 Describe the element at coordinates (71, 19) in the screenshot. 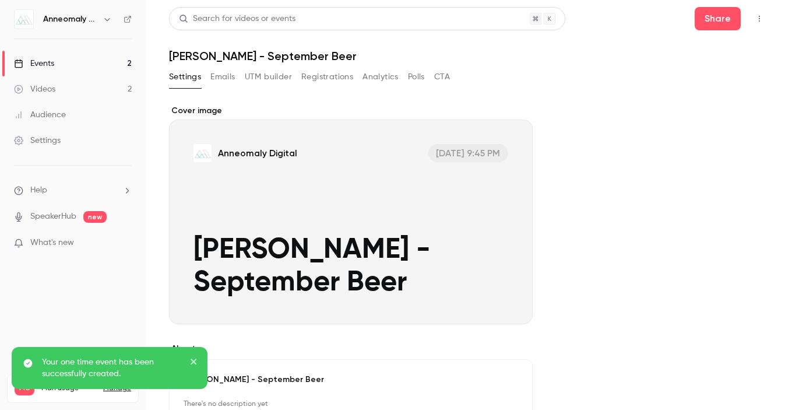

I see `h6: Anneomaly Digital` at that location.